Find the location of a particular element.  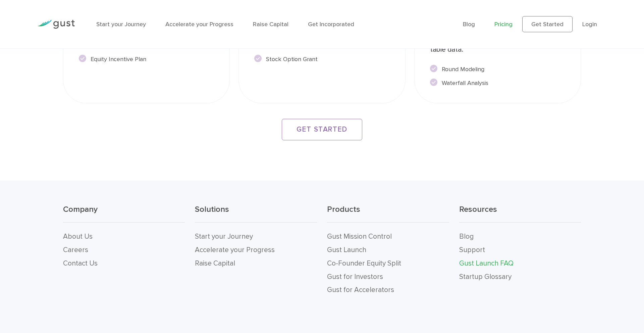

a: Get Incorporated is located at coordinates (331, 24).